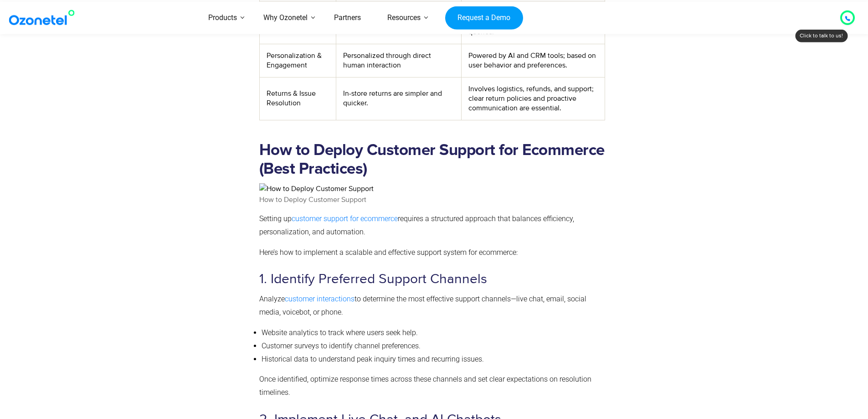 Image resolution: width=868 pixels, height=419 pixels. What do you see at coordinates (433, 359) in the screenshot?
I see `li: Historical data to understand peak inquiry times and recurring issues.` at bounding box center [433, 359].